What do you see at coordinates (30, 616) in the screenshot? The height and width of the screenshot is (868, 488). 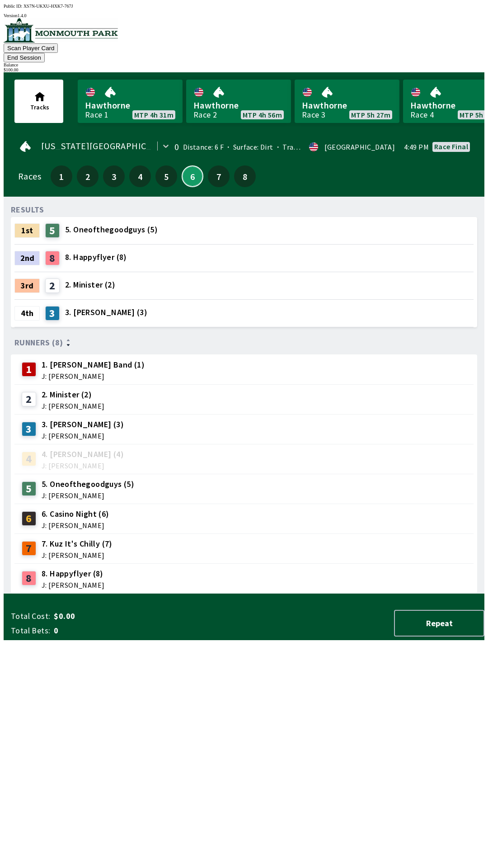 I see `span: Total Cost:` at bounding box center [30, 616].